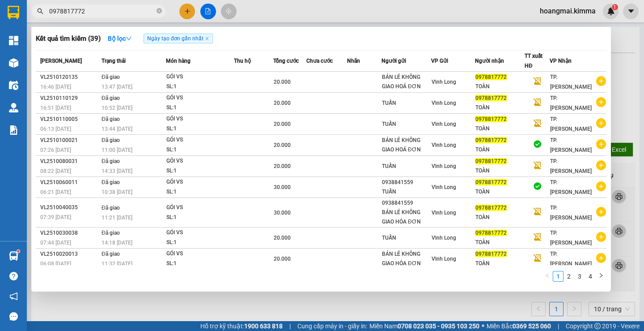  What do you see at coordinates (129, 39) in the screenshot?
I see `span: down` at bounding box center [129, 39].